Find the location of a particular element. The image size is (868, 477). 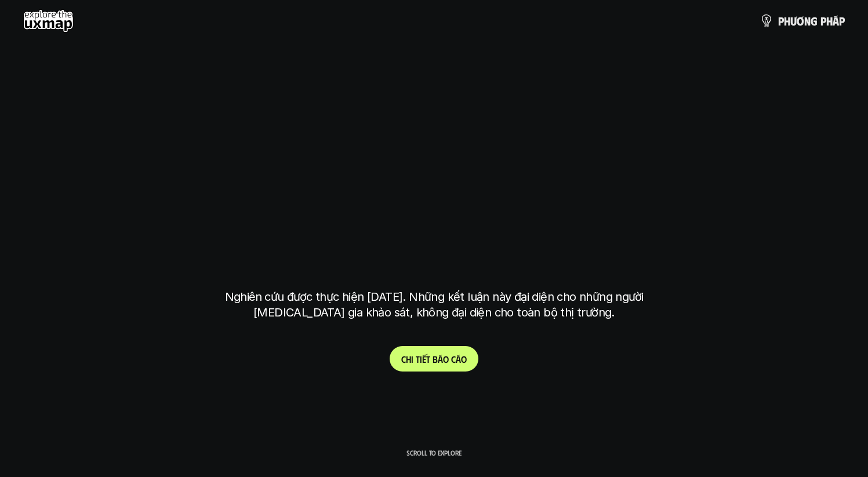

span: c is located at coordinates (454, 359).